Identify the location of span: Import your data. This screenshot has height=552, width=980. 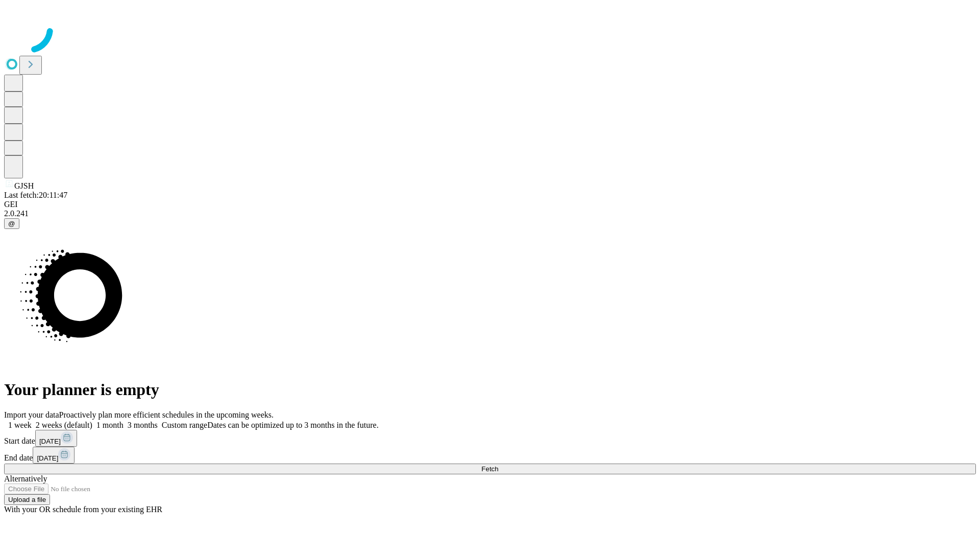
(32, 415).